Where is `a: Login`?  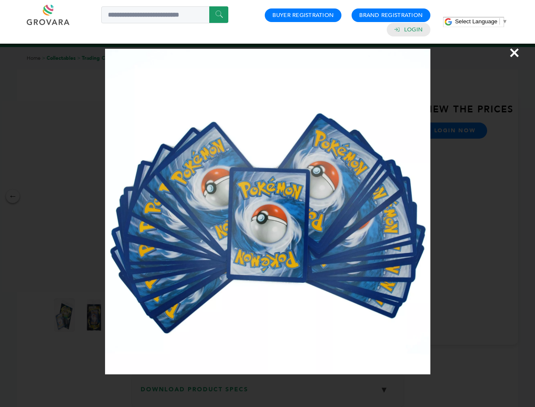
a: Login is located at coordinates (414, 30).